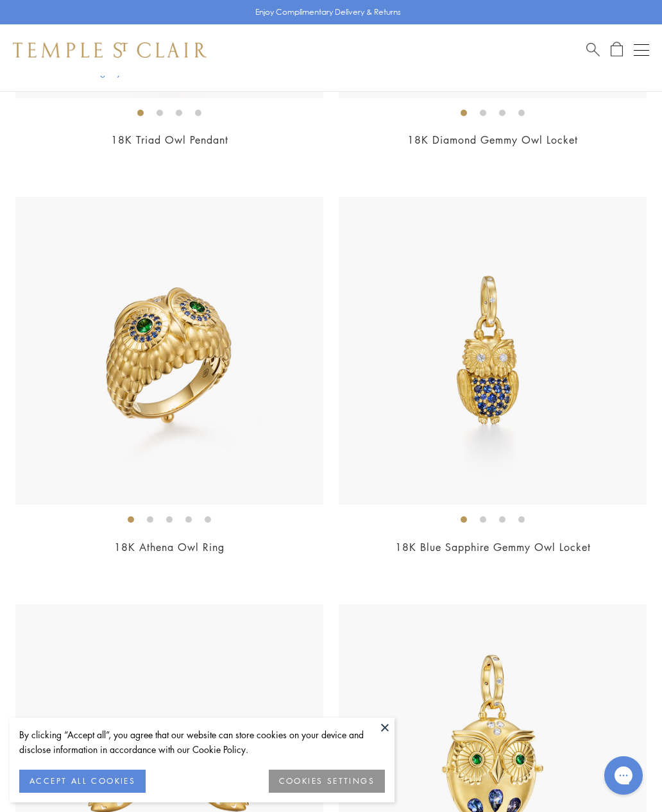  Describe the element at coordinates (110, 50) in the screenshot. I see `img: Temple St. Clair` at that location.